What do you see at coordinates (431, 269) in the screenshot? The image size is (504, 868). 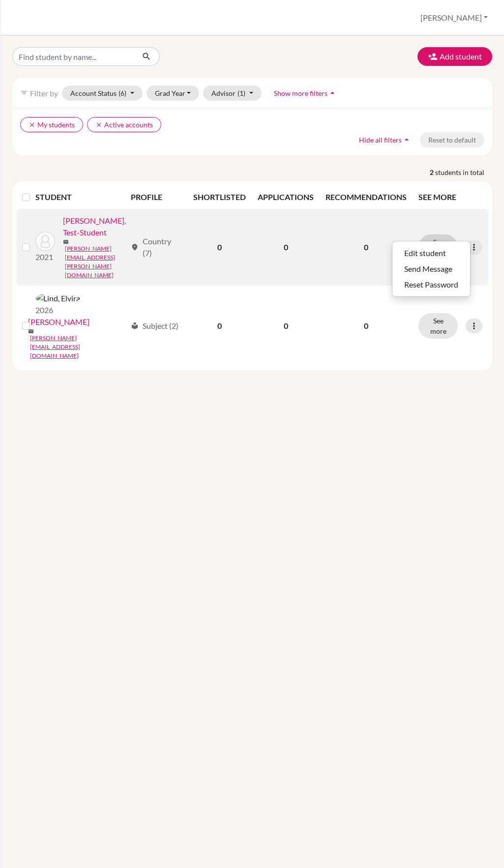 I see `button: Send Message` at bounding box center [431, 269].